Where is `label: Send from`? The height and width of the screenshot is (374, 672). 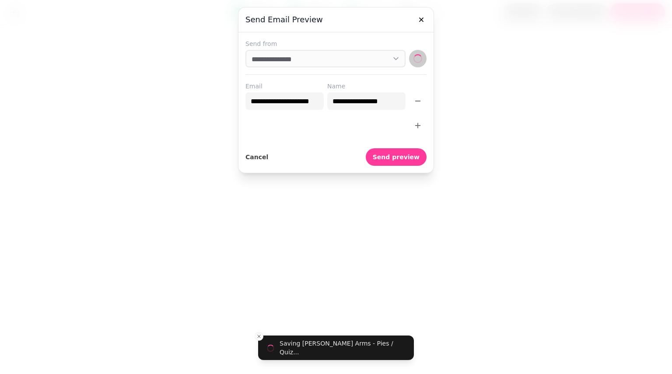 label: Send from is located at coordinates (336, 44).